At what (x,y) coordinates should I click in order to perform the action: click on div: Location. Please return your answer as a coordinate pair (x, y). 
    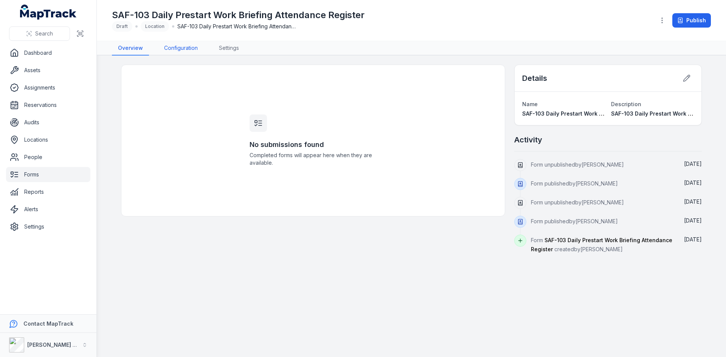
    Looking at the image, I should click on (155, 26).